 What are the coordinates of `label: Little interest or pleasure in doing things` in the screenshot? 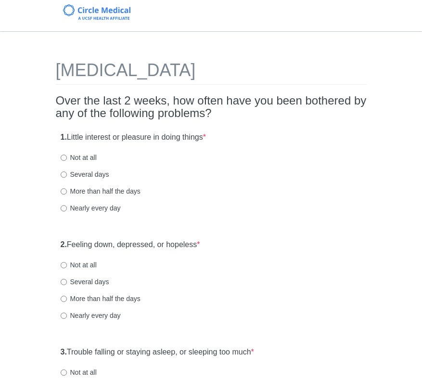 It's located at (133, 137).